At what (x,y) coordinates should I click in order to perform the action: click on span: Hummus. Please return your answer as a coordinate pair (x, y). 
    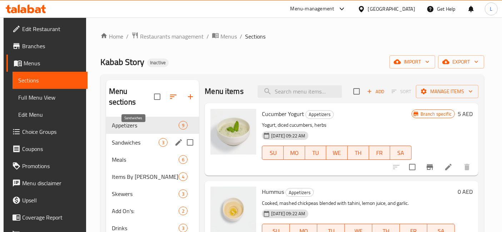
    Looking at the image, I should click on (273, 192).